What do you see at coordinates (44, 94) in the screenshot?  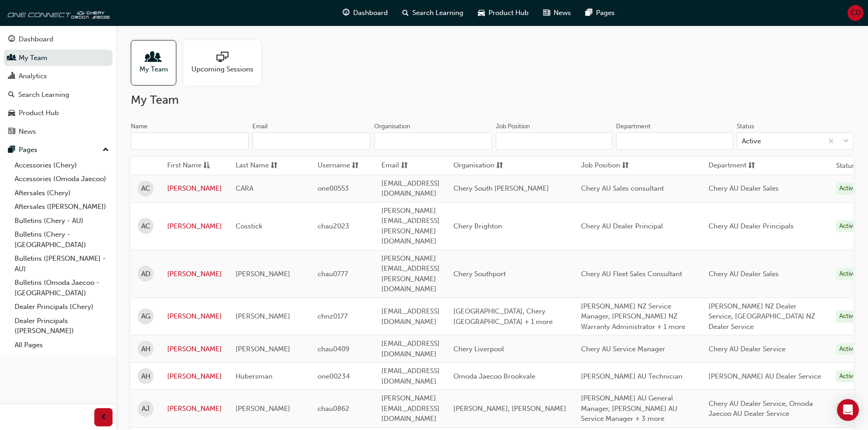 I see `div: Search Learning` at bounding box center [44, 94].